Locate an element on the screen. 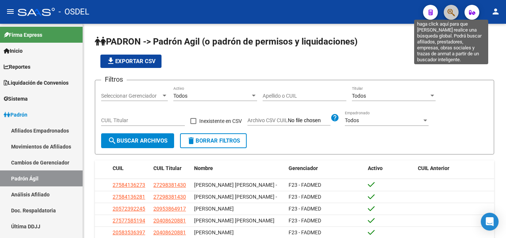 The image size is (506, 238). span: Gerenciador is located at coordinates (303, 168).